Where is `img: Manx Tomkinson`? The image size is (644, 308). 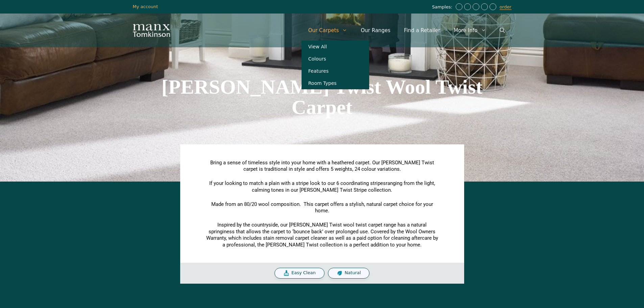 img: Manx Tomkinson is located at coordinates (152, 31).